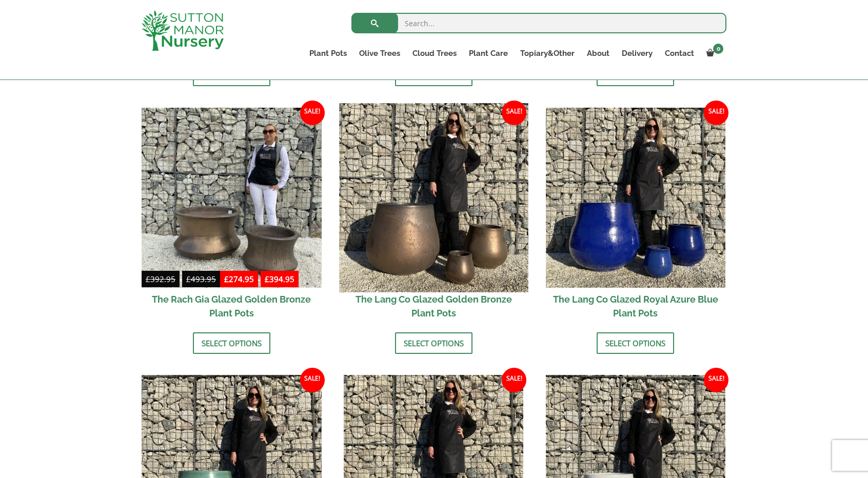 This screenshot has width=868, height=478. I want to click on a: Select options for “The Lang Co Glazed Royal Azure Blue Plant Pots”, so click(635, 343).